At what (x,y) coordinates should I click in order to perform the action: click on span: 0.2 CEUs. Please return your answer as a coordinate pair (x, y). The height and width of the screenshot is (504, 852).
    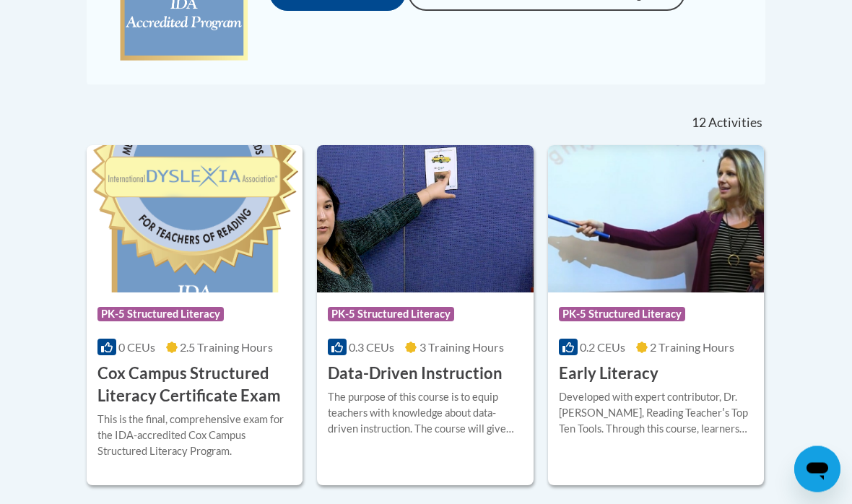
    Looking at the image, I should click on (602, 347).